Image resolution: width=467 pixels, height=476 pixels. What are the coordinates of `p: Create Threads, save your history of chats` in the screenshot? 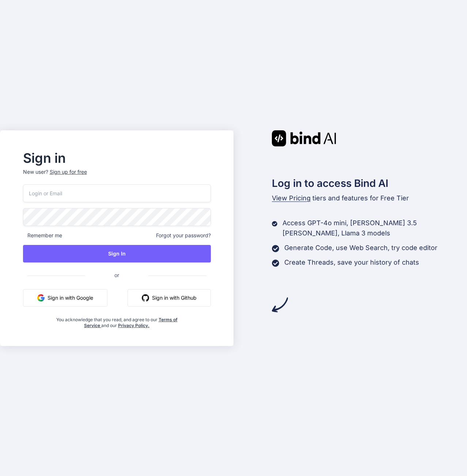 It's located at (351, 263).